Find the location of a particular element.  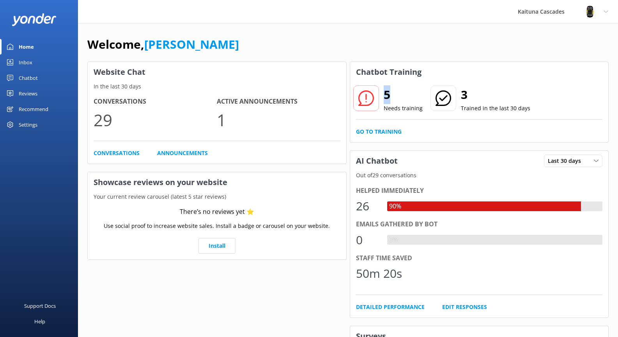

div: Reviews is located at coordinates (28, 94).